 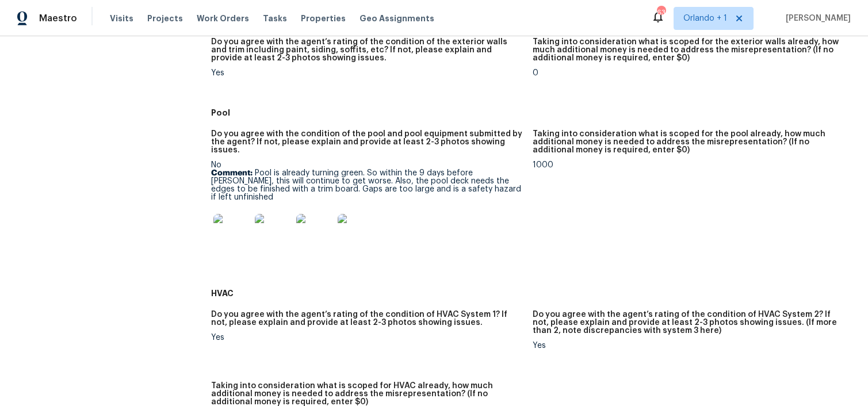 What do you see at coordinates (58, 18) in the screenshot?
I see `span: Maestro` at bounding box center [58, 18].